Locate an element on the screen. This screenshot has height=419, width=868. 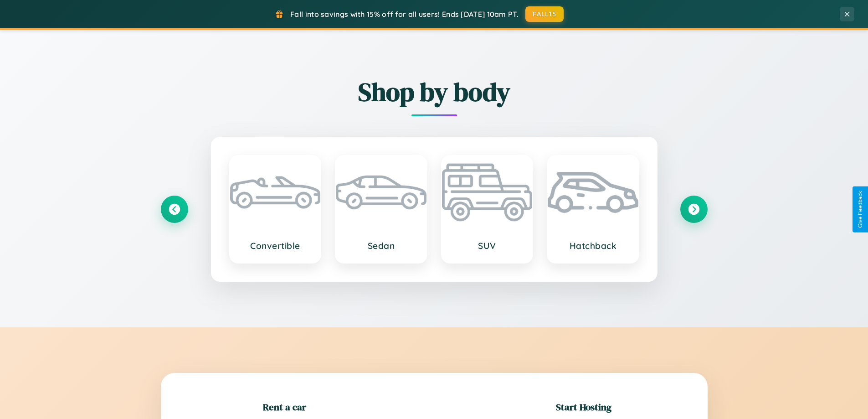
h3: Convertible is located at coordinates (275, 246).